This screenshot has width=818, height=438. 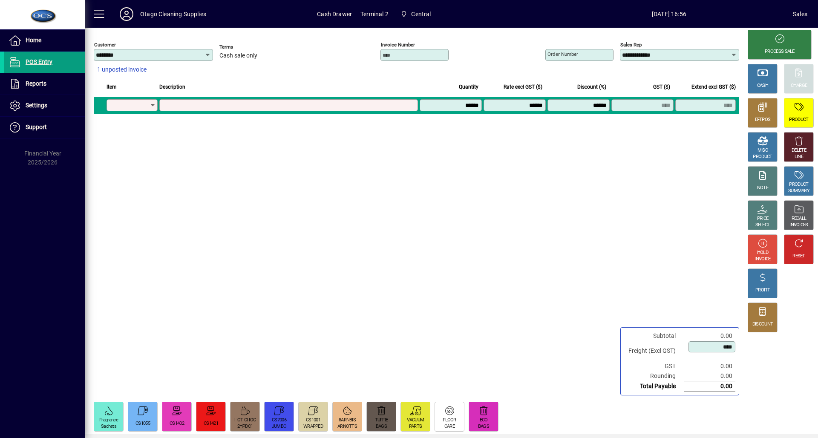 What do you see at coordinates (780, 52) in the screenshot?
I see `div: PROCESS SALE` at bounding box center [780, 52].